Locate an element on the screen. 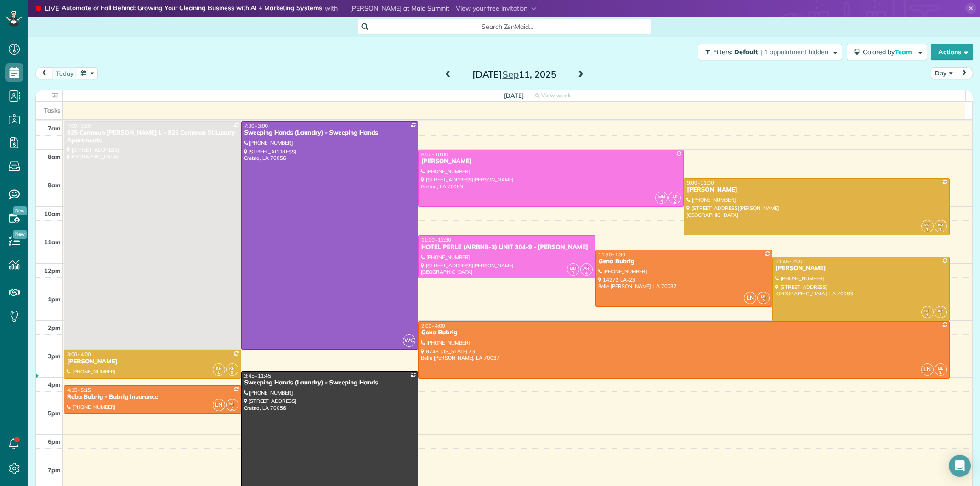  span: 11am is located at coordinates (53, 242).